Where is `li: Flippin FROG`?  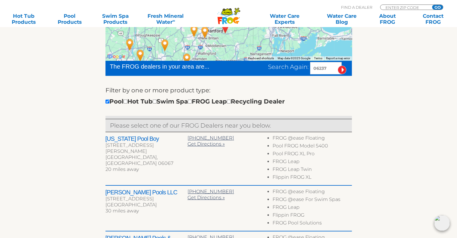 li: Flippin FROG is located at coordinates (312, 216).